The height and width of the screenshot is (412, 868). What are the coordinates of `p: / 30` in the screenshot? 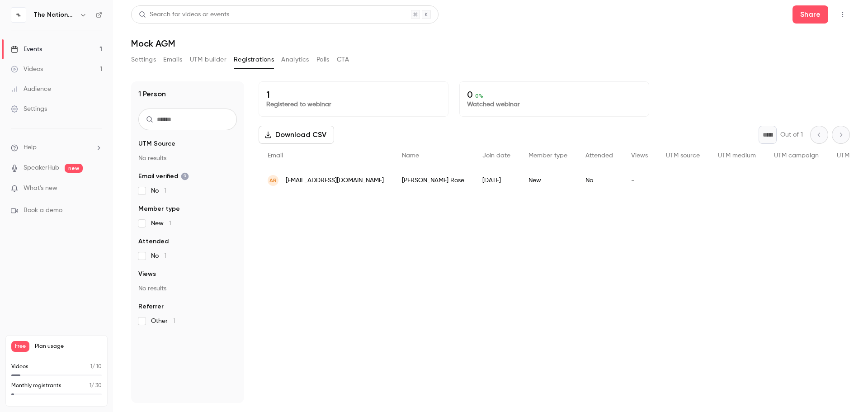 It's located at (95, 385).